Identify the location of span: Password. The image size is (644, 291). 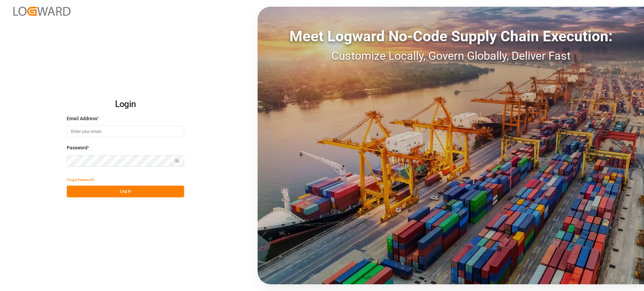
(78, 148).